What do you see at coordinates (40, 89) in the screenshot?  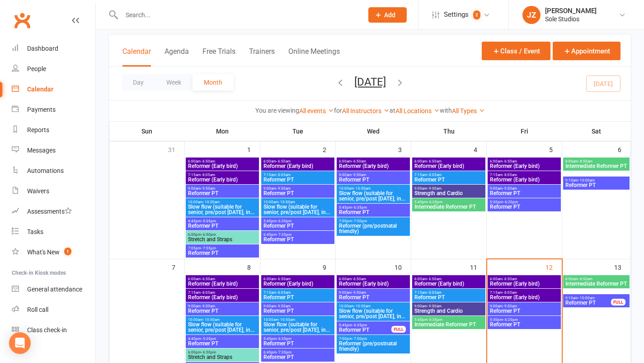 I see `div: Calendar` at bounding box center [40, 89].